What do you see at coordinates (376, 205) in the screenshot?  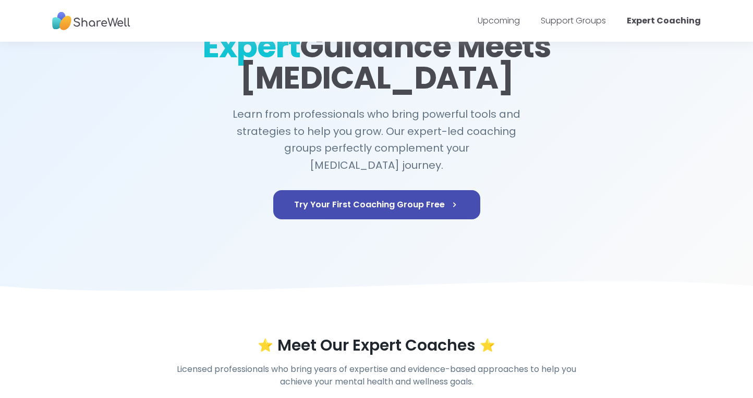 I see `span: Try Your First Coaching Group Free` at bounding box center [376, 205].